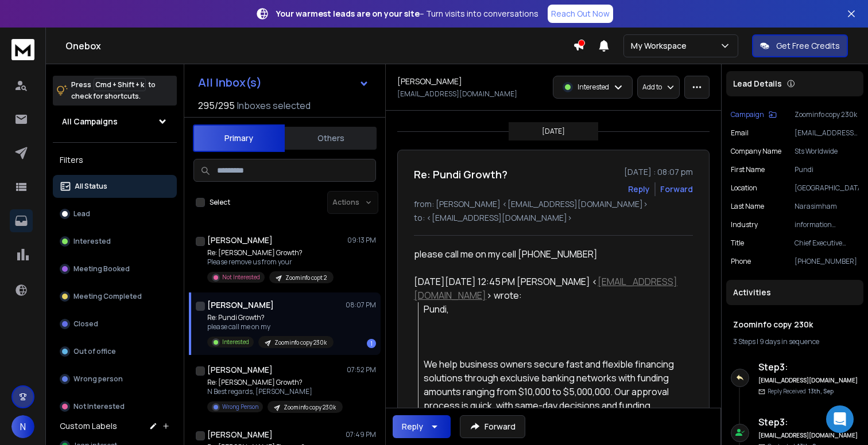 The height and width of the screenshot is (445, 868). What do you see at coordinates (90, 122) in the screenshot?
I see `h1: All Campaigns` at bounding box center [90, 122].